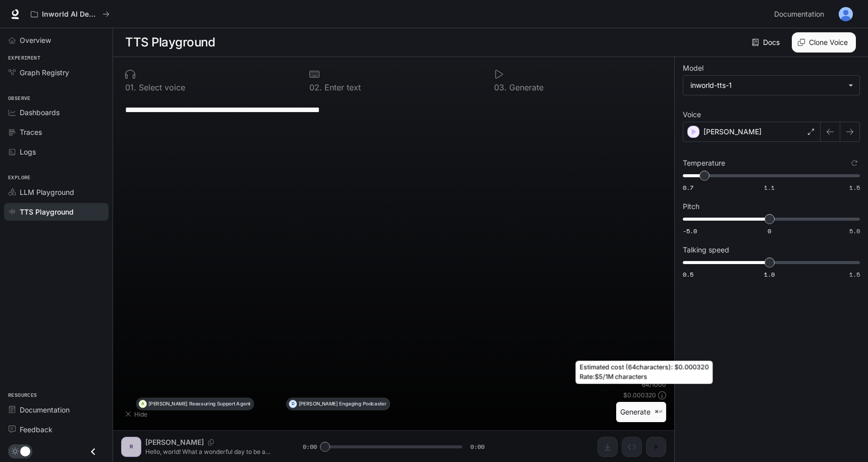 Image resolution: width=868 pixels, height=462 pixels. Describe the element at coordinates (25, 451) in the screenshot. I see `span: Dark mode toggle` at that location.